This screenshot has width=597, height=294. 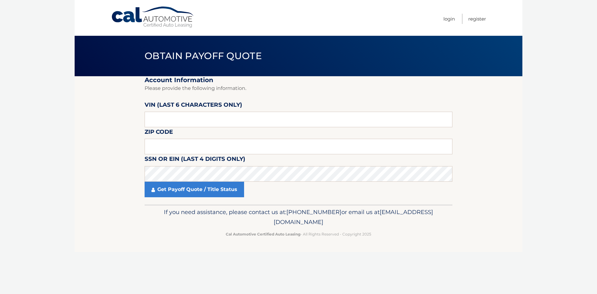 I want to click on p: If you need assistance, please contact us at: or email us at, so click(x=298, y=217).